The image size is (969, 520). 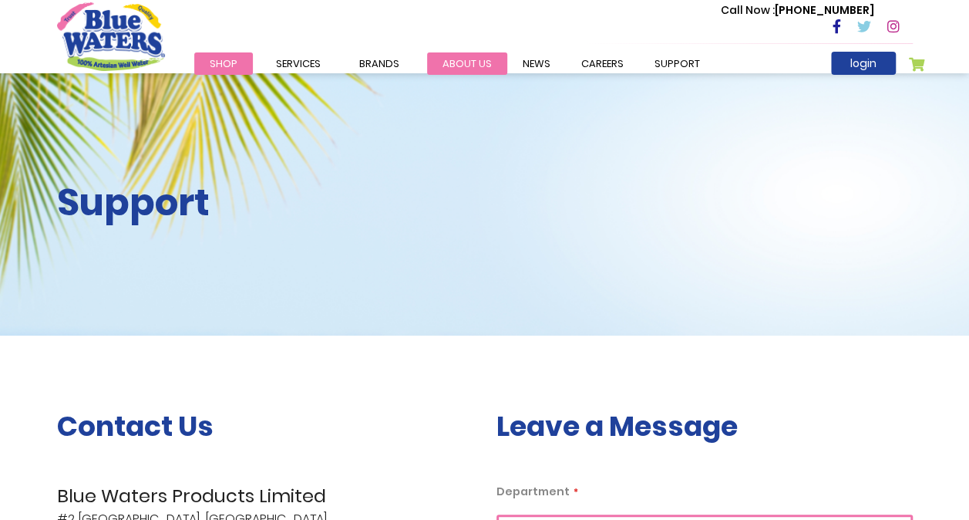 I want to click on a: careers, so click(x=602, y=63).